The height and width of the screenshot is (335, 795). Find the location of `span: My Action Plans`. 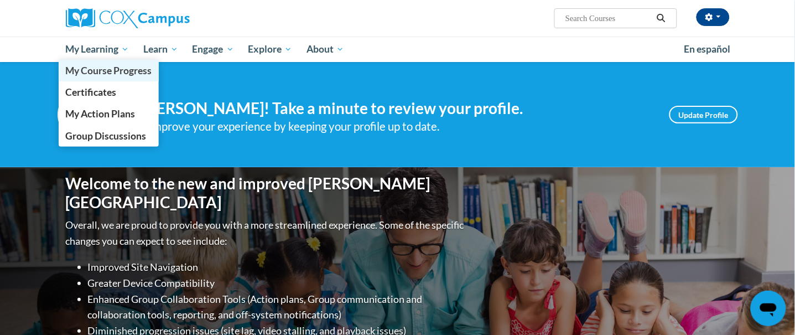

span: My Action Plans is located at coordinates (100, 113).